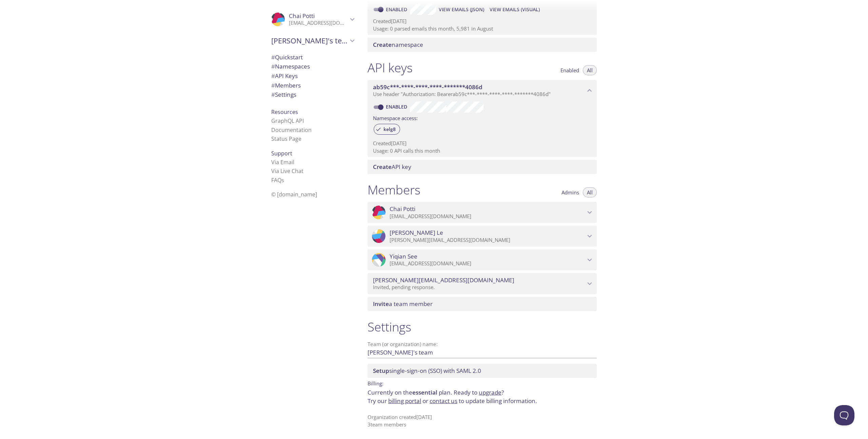 This screenshot has width=868, height=439. What do you see at coordinates (395, 117) in the screenshot?
I see `label: Namespace access:` at bounding box center [395, 117].